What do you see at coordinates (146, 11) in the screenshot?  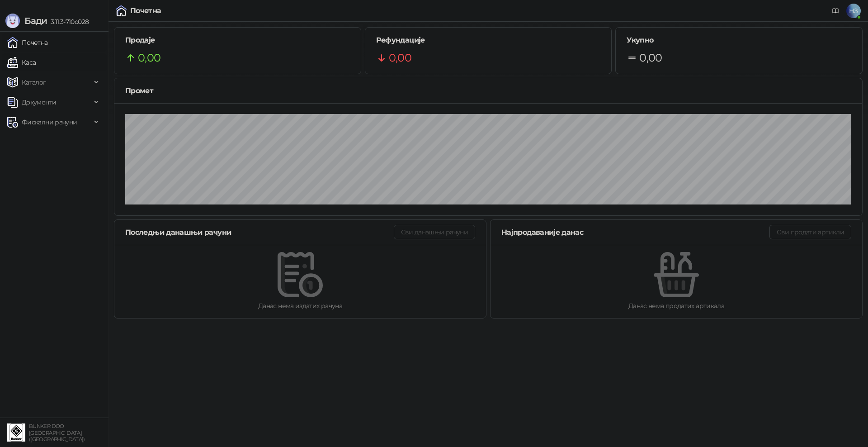 I see `div: Почетна` at bounding box center [146, 11].